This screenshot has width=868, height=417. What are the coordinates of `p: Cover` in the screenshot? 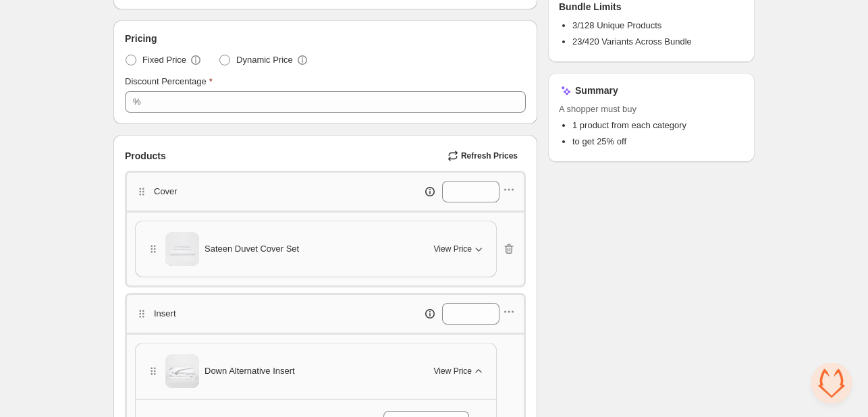 It's located at (166, 192).